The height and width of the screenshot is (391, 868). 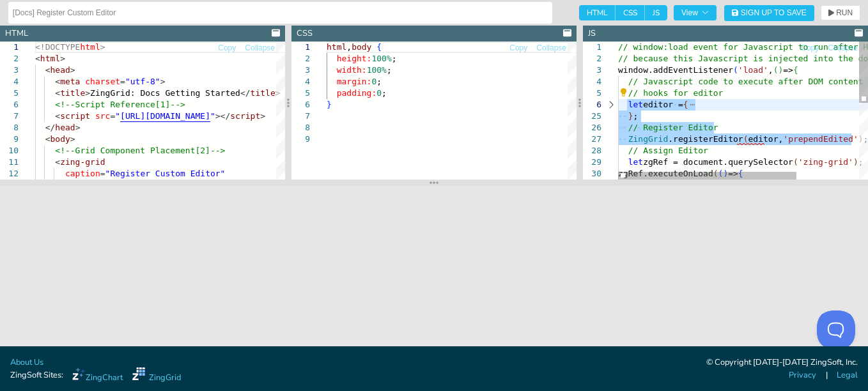 I want to click on span: // Register Editor, so click(x=673, y=127).